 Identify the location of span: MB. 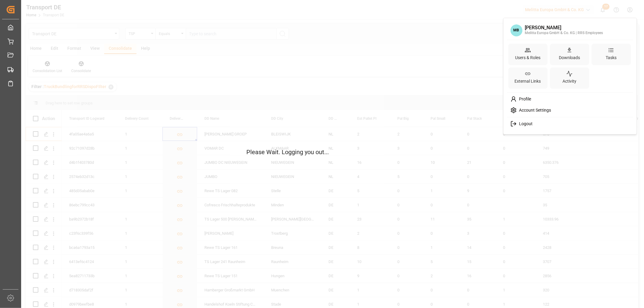
(516, 30).